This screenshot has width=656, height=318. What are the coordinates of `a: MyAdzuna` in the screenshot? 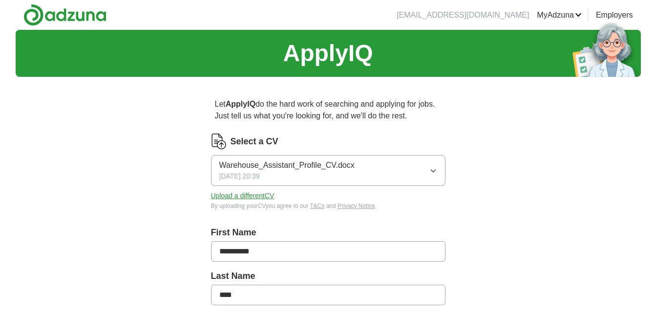 It's located at (559, 15).